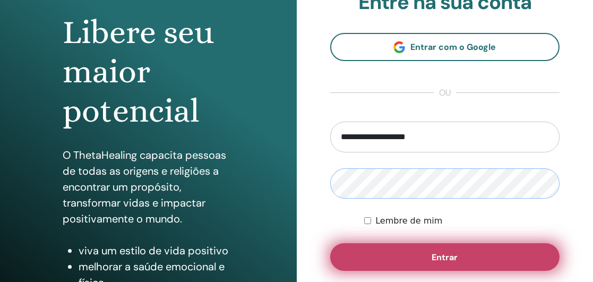  What do you see at coordinates (153, 251) in the screenshot?
I see `font: viva um estilo de vida positivo` at bounding box center [153, 251].